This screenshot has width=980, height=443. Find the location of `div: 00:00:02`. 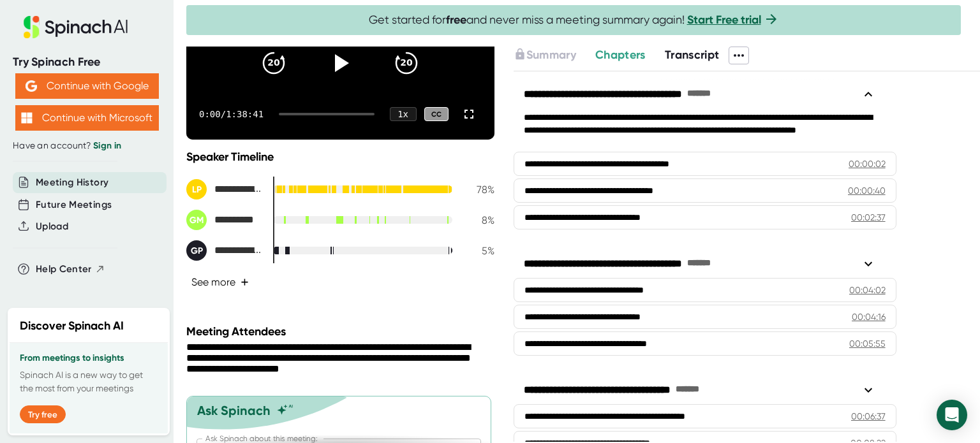

div: 00:00:02 is located at coordinates (867, 164).